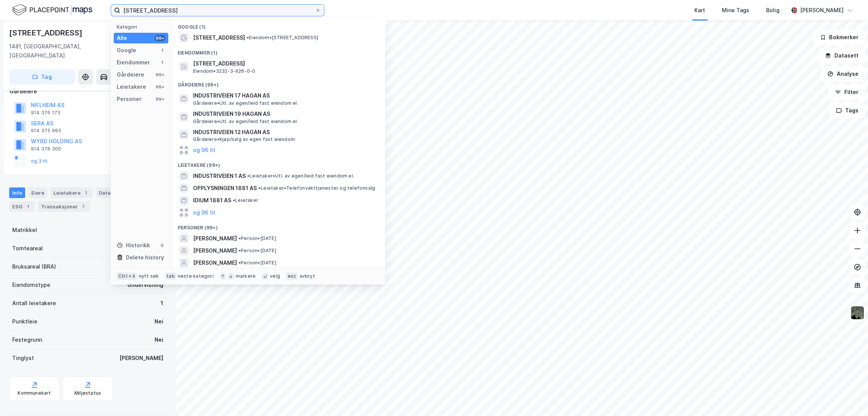 The height and width of the screenshot is (416, 868). Describe the element at coordinates (142, 26) in the screenshot. I see `div: Kategori` at that location.